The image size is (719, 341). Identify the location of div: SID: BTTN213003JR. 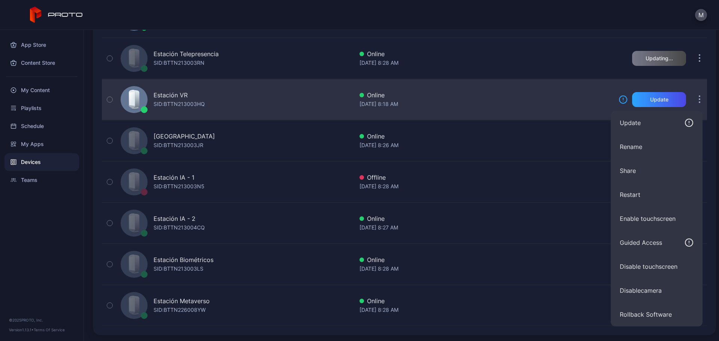
(178, 145).